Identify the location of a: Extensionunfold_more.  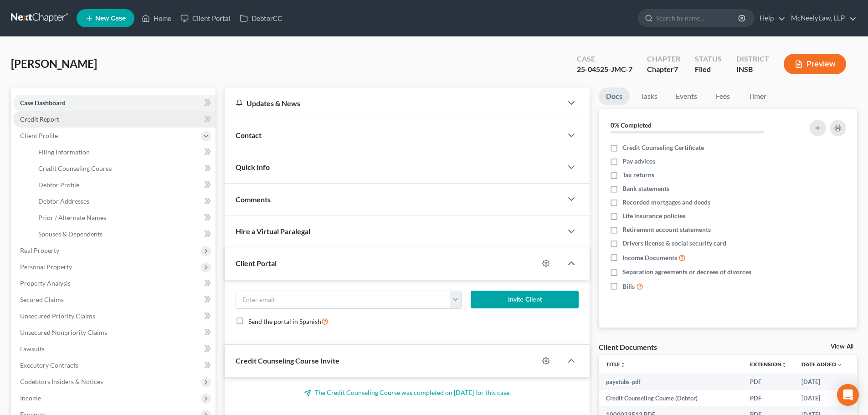
(768, 364).